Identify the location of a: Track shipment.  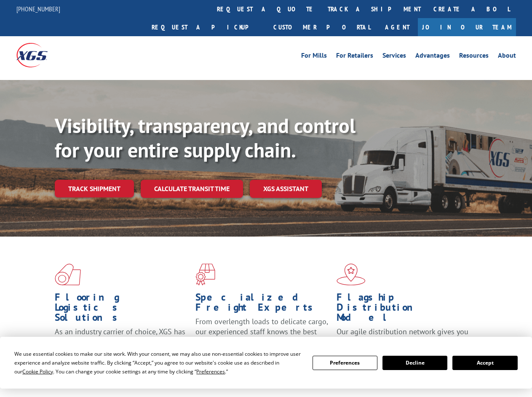
(95, 188).